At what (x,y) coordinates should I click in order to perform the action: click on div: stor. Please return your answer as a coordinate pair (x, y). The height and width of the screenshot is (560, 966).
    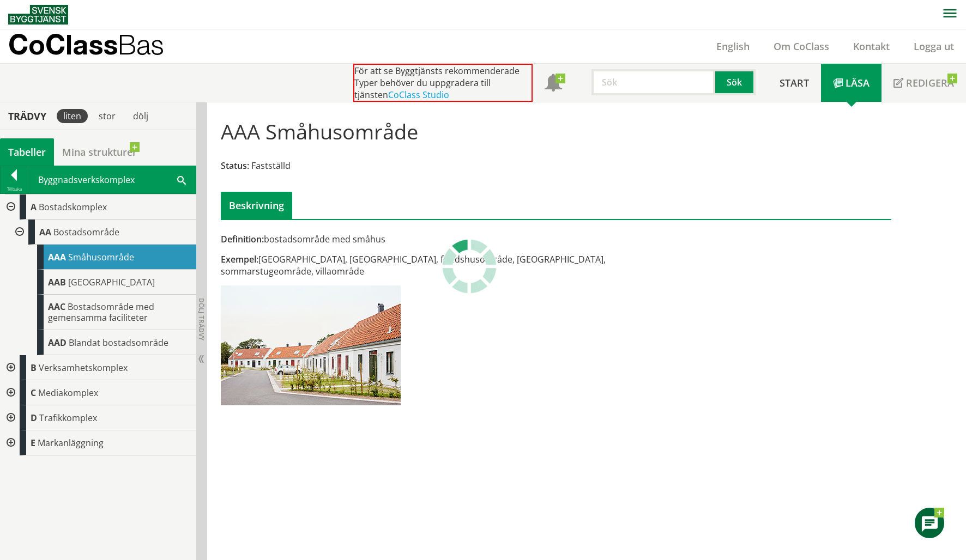
    Looking at the image, I should click on (107, 116).